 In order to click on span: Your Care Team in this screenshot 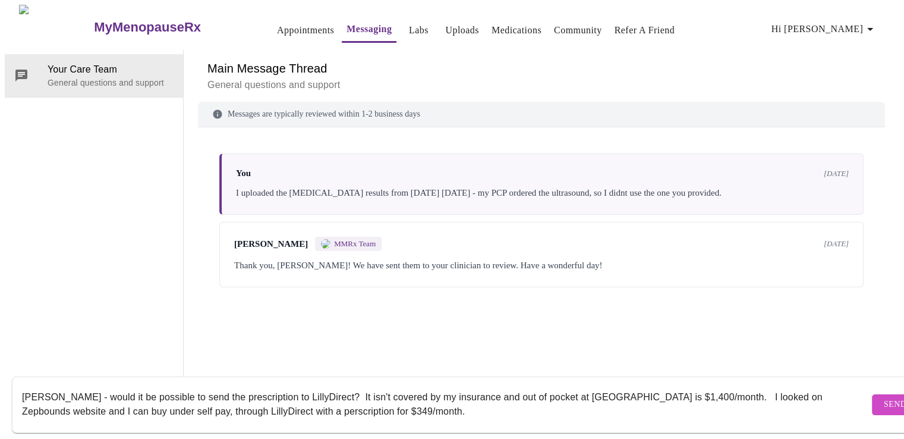, I will do `click(111, 70)`.